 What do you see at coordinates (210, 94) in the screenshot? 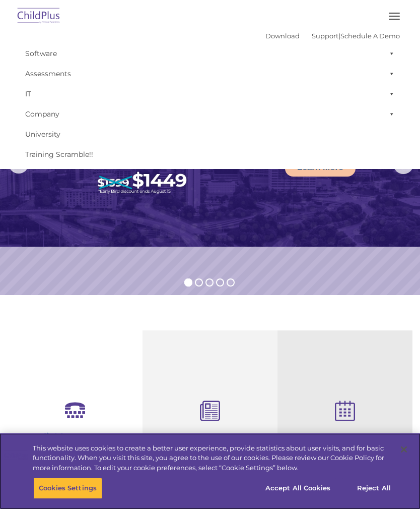
I see `a: IT` at bounding box center [210, 94].